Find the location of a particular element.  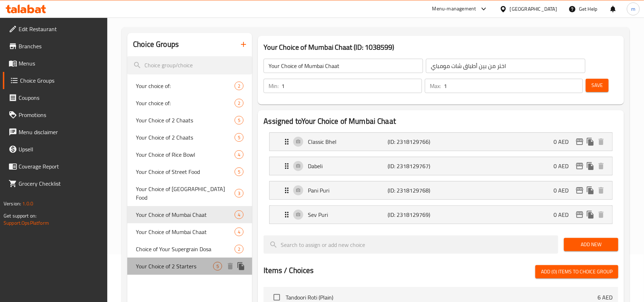

a: Branches is located at coordinates (55, 46).